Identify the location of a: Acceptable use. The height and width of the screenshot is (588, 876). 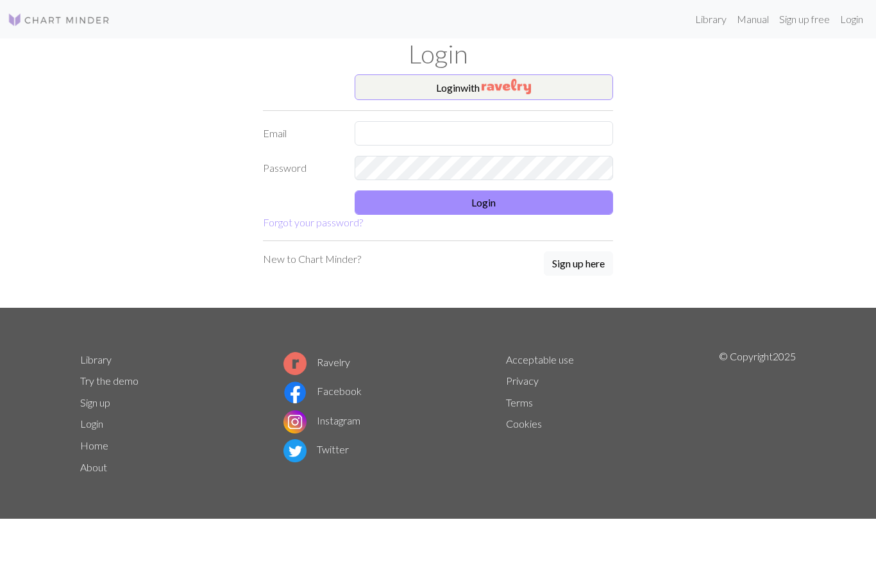
(540, 359).